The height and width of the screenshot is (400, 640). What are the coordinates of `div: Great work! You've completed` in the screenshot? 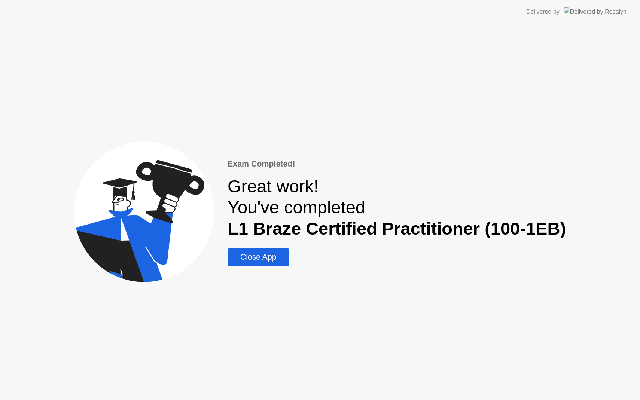 It's located at (397, 207).